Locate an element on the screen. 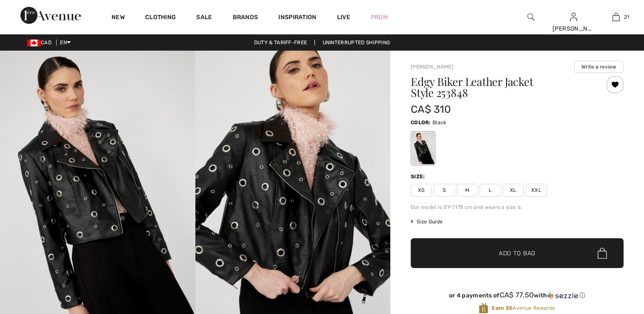  a: 1ère Avenue is located at coordinates (51, 15).